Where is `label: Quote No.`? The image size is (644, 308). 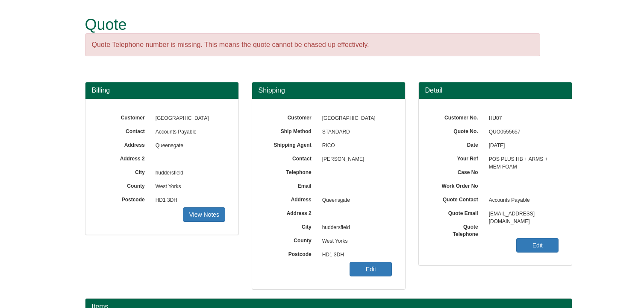 label: Quote No. is located at coordinates (458, 130).